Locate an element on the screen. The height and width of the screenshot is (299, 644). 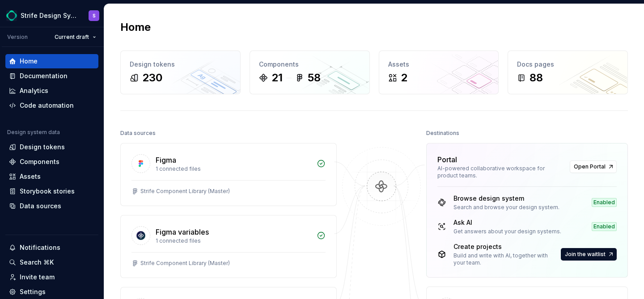
span: Join the waitlist is located at coordinates (585, 255).